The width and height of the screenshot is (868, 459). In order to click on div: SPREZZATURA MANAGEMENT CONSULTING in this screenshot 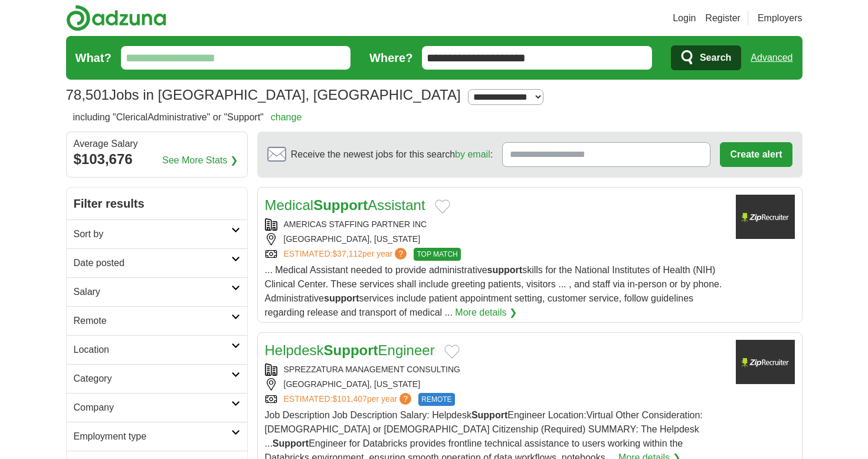, I will do `click(496, 369)`.